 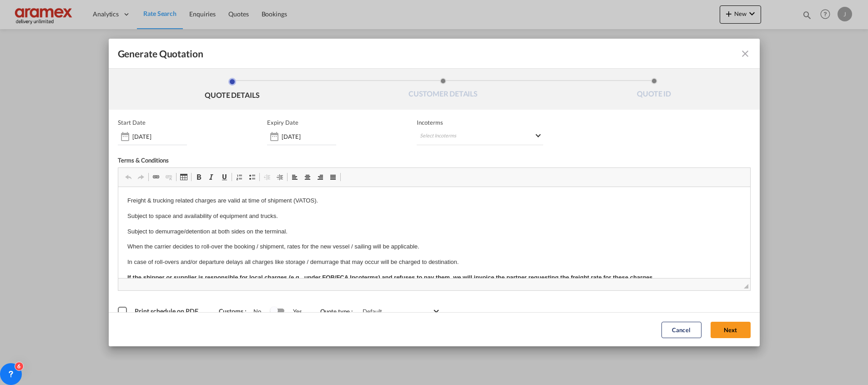 I want to click on button: Next, so click(x=731, y=329).